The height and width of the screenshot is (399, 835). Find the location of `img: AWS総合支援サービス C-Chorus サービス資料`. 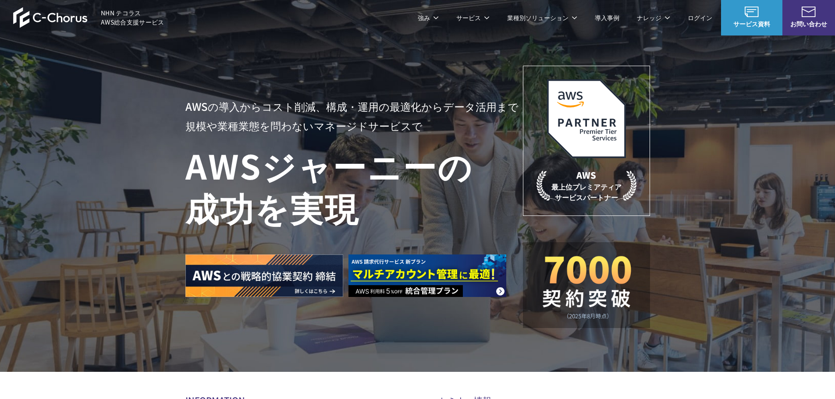

img: AWS総合支援サービス C-Chorus サービス資料 is located at coordinates (752, 12).